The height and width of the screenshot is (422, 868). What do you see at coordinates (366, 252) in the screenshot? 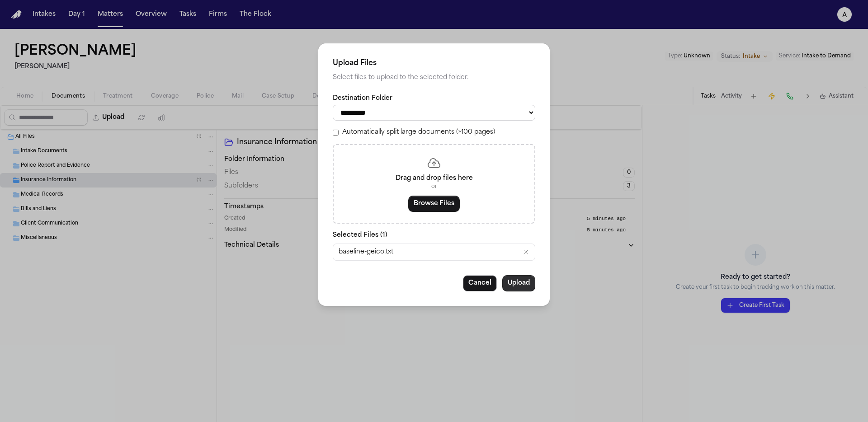
I see `span: baseline-geico.txt` at bounding box center [366, 252].